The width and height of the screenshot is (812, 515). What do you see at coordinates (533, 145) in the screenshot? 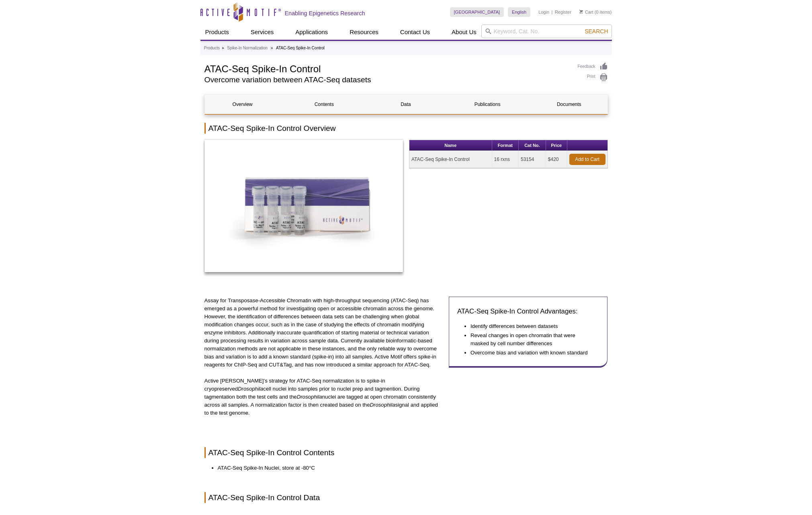
I see `th: Cat No.` at bounding box center [533, 145].